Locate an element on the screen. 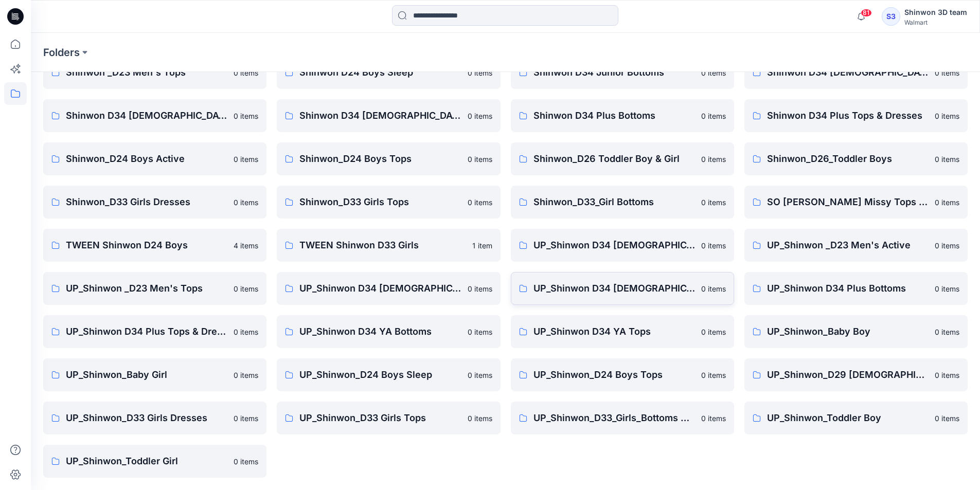 Image resolution: width=980 pixels, height=490 pixels. p: Shinwon_D33 Girls Dresses is located at coordinates (146, 202).